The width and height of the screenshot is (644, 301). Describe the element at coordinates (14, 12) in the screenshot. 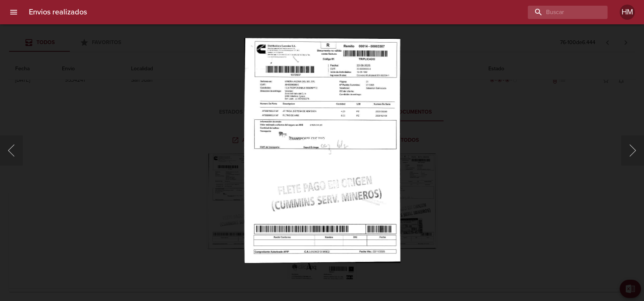

I see `button: menu` at that location.